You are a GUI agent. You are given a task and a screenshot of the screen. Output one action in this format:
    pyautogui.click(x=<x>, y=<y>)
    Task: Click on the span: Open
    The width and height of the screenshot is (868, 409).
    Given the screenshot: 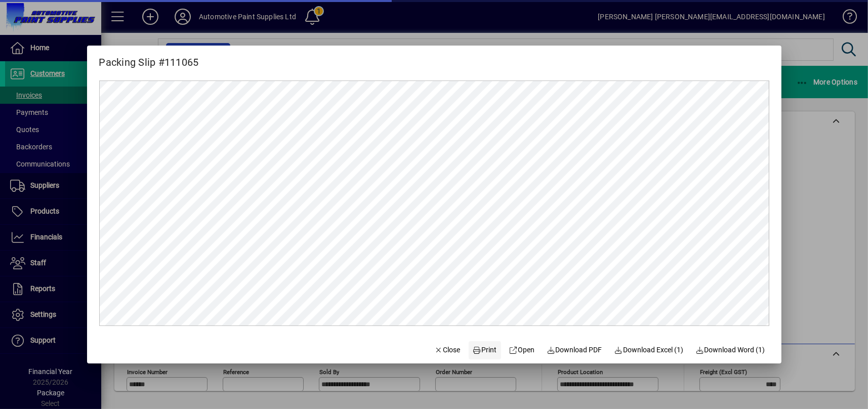 What is the action you would take?
    pyautogui.click(x=522, y=350)
    